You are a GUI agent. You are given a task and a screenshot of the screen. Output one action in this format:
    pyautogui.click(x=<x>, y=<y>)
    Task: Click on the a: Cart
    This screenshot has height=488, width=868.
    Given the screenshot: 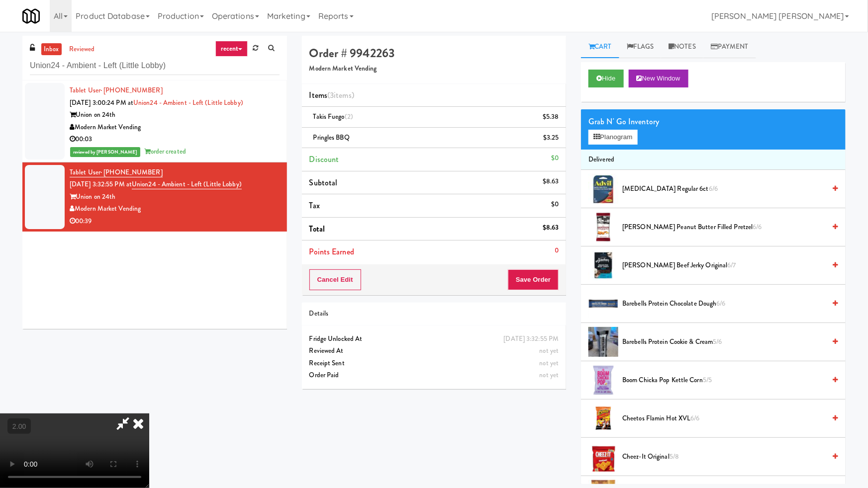 What is the action you would take?
    pyautogui.click(x=600, y=47)
    